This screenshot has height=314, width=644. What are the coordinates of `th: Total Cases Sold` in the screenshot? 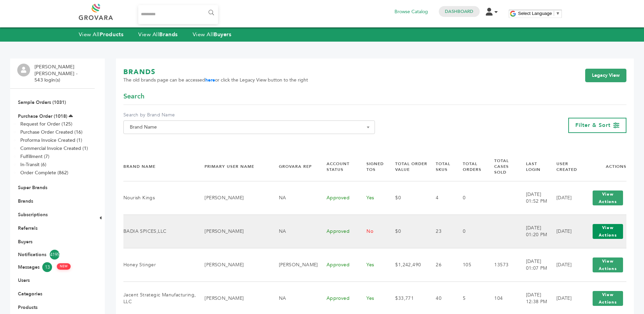 It's located at (501, 166).